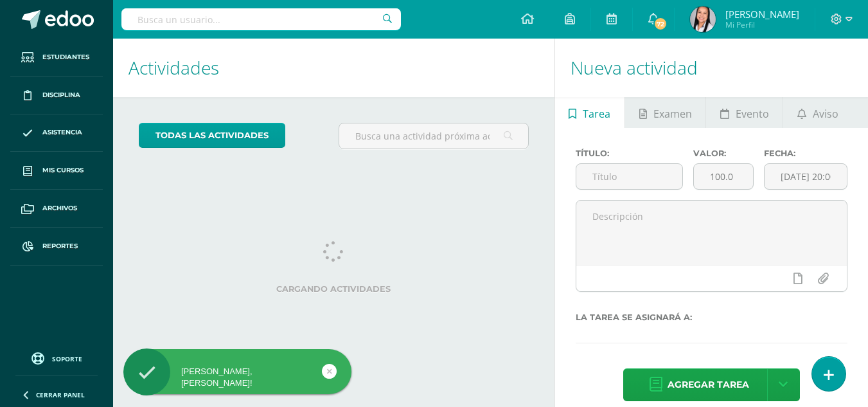 The image size is (868, 407). What do you see at coordinates (56, 246) in the screenshot?
I see `a: Reportes` at bounding box center [56, 246].